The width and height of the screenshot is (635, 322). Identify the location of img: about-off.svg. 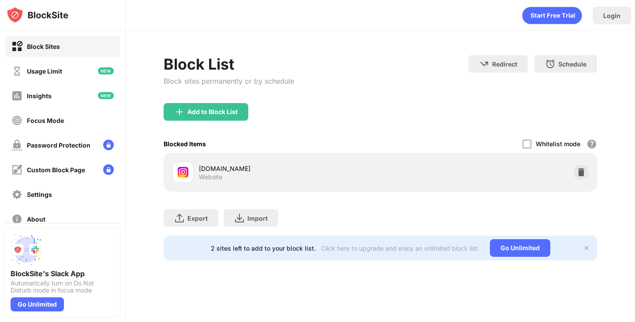
(17, 219).